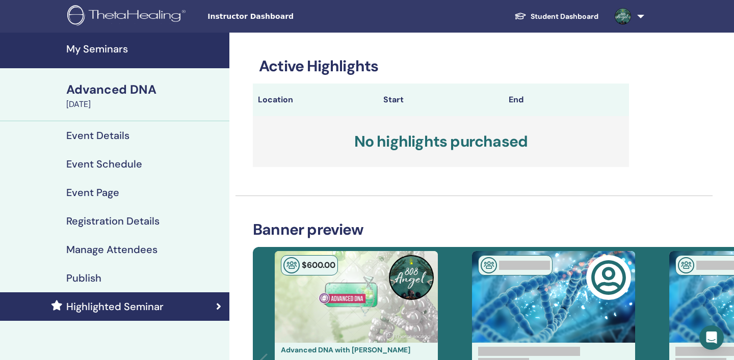 Image resolution: width=734 pixels, height=360 pixels. What do you see at coordinates (145, 90) in the screenshot?
I see `div: Advanced DNA` at bounding box center [145, 90].